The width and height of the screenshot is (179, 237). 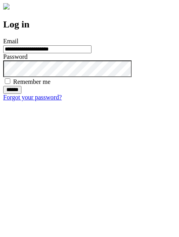 What do you see at coordinates (6, 6) in the screenshot?
I see `img: logo-4e3dc11c47720685a147b03b5a06dd966a58ff35d612b21f08c02c0306f2b779.png` at bounding box center [6, 6].